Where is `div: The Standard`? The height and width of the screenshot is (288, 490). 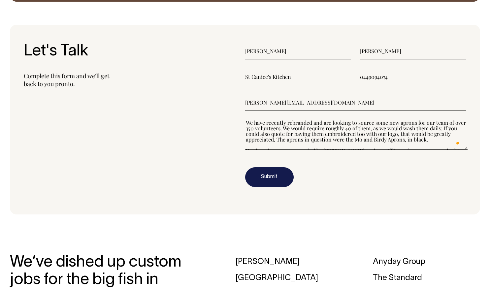
div: The Standard is located at coordinates (427, 278).